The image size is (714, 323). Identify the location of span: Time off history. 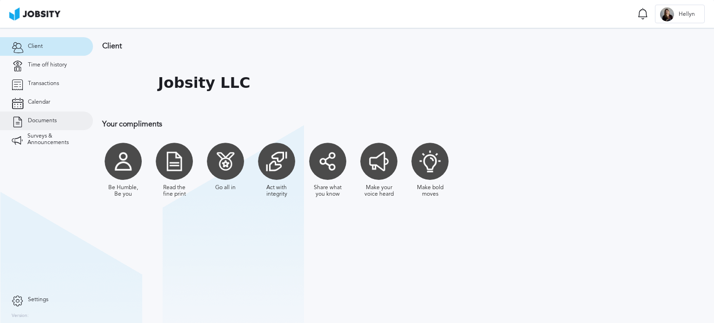
(47, 65).